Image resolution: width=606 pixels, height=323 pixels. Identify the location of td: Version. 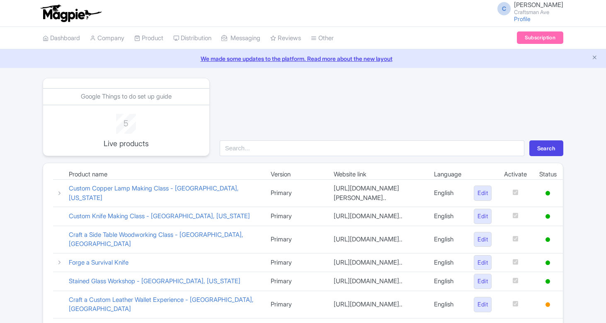
(296, 175).